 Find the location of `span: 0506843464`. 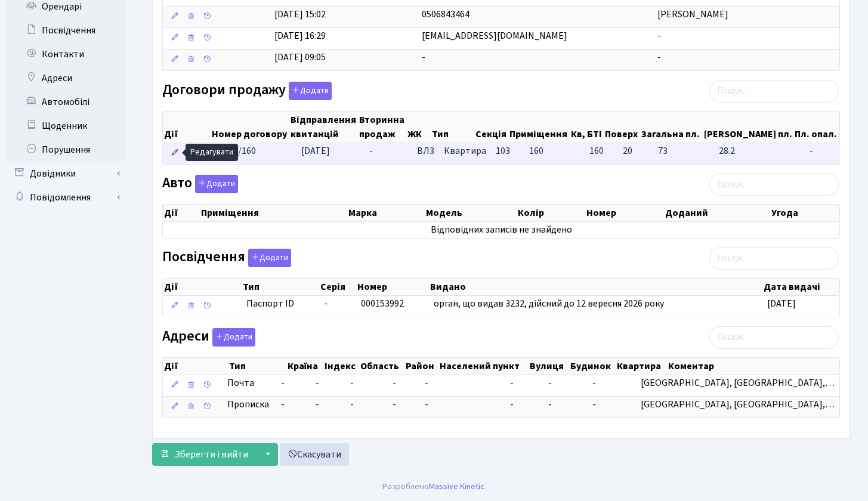

span: 0506843464 is located at coordinates (445, 14).